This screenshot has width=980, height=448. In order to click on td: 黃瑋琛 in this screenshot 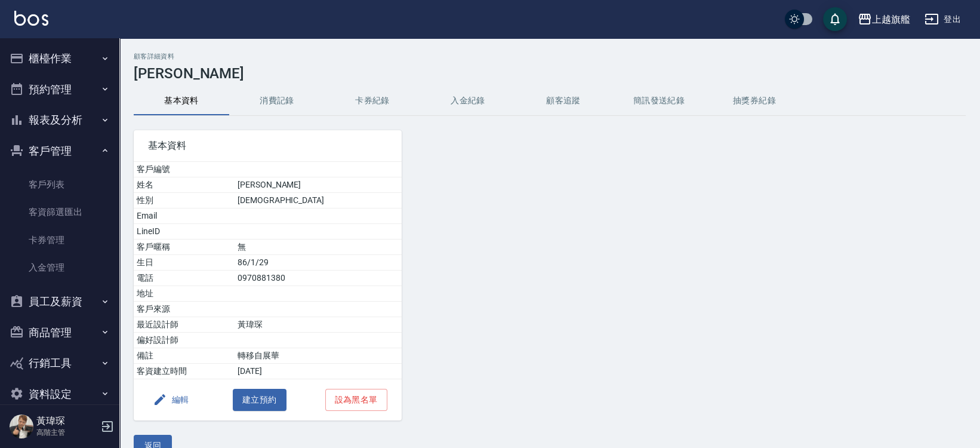, I will do `click(318, 324)`.